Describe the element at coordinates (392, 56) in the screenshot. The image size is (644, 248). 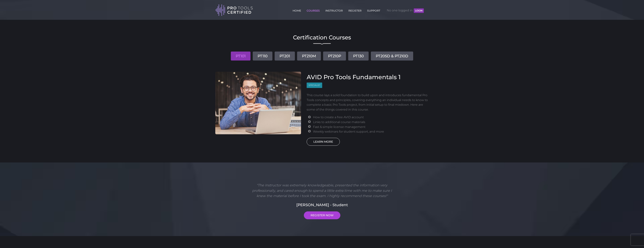
I see `a: PT205D & PT210D` at that location.